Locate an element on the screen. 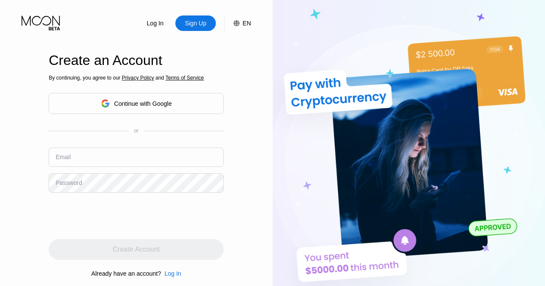 This screenshot has width=545, height=286. div: By continuing, you agree to our is located at coordinates (136, 78).